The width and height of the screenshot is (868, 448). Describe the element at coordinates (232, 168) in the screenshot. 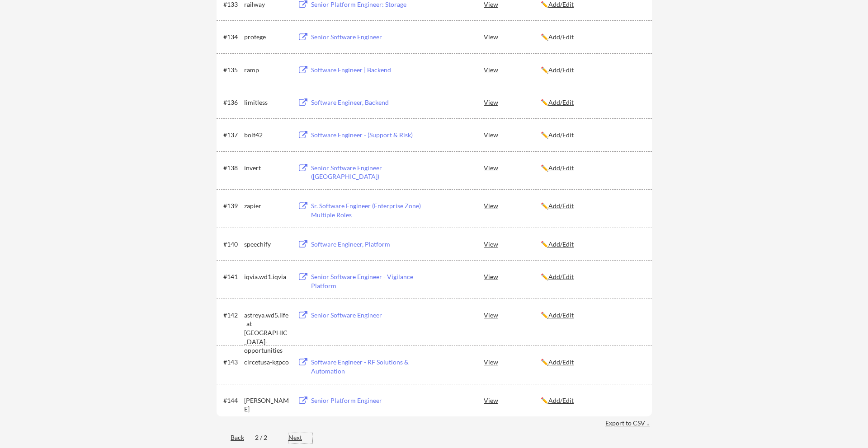

I see `div: #138` at that location.